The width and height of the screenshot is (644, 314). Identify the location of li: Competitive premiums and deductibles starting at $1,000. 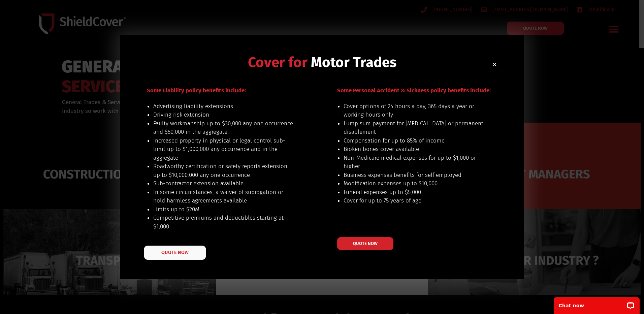
(223, 222).